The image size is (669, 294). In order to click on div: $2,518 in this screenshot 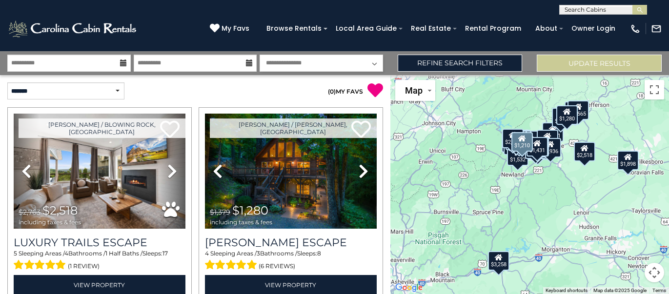, I will do `click(585, 152)`.